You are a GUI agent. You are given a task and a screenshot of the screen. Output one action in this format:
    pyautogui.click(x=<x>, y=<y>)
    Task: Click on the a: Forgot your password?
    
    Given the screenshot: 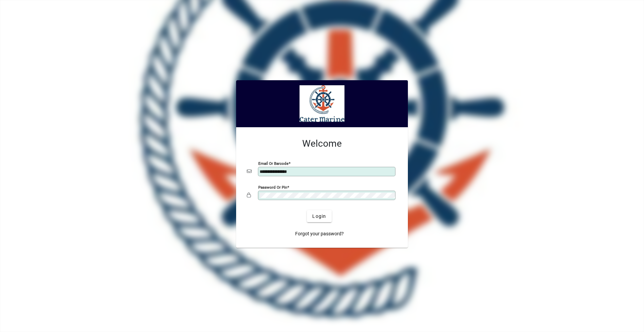 What is the action you would take?
    pyautogui.click(x=319, y=233)
    